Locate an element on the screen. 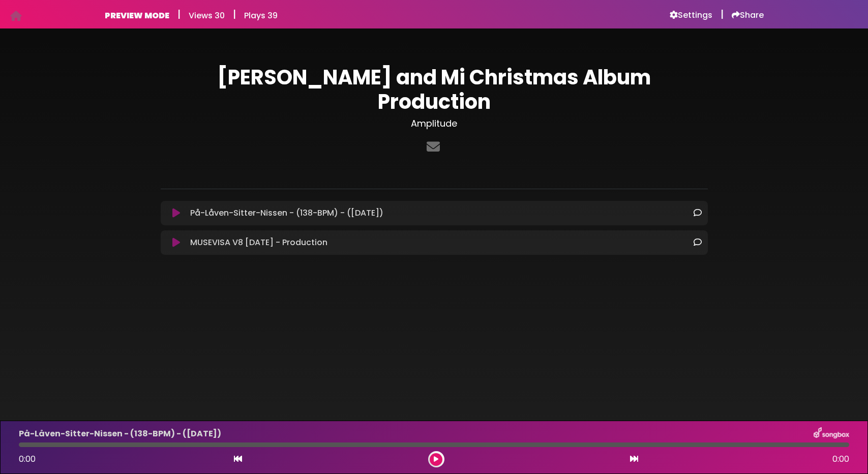  h6: Views 30 is located at coordinates (206, 15).